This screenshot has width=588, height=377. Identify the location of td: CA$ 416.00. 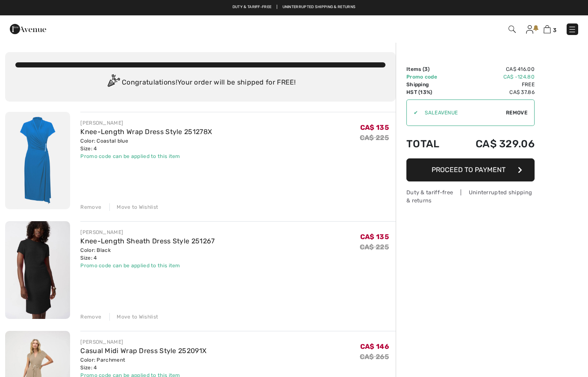
(493, 69).